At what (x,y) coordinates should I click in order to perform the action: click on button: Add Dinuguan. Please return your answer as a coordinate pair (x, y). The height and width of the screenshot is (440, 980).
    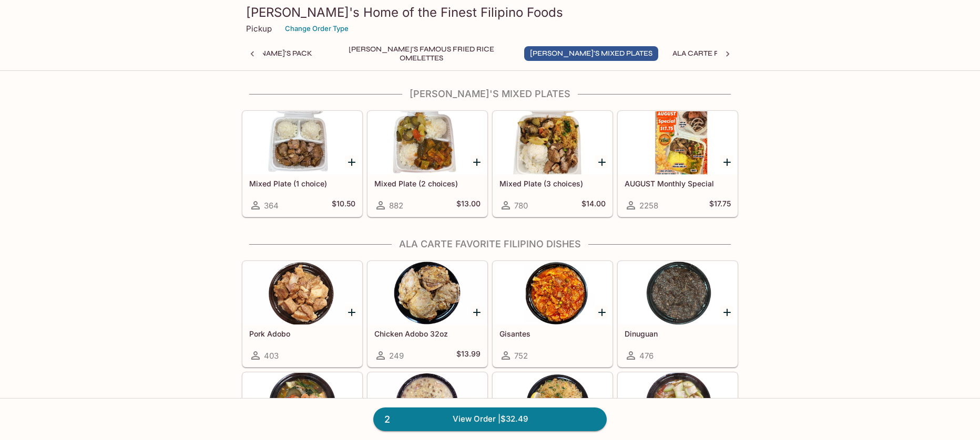
    Looking at the image, I should click on (726, 312).